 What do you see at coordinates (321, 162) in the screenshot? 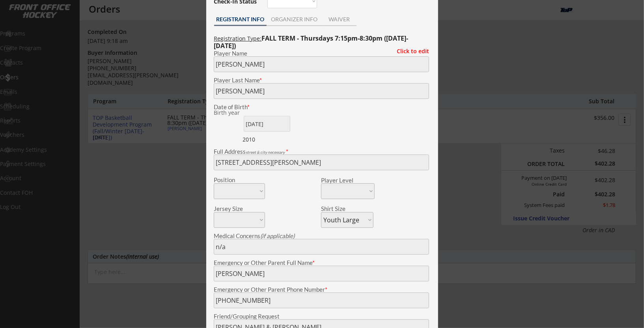
I see `input: Street, City, Province/State` at bounding box center [321, 162].